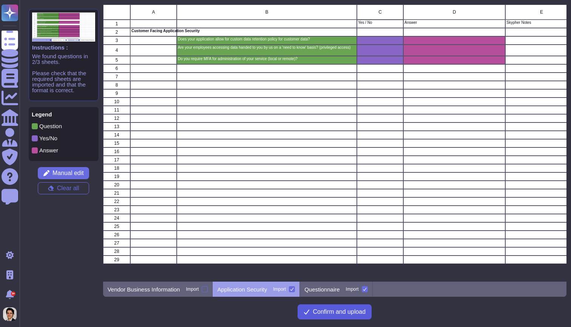 The width and height of the screenshot is (571, 327). I want to click on div: 10, so click(117, 102).